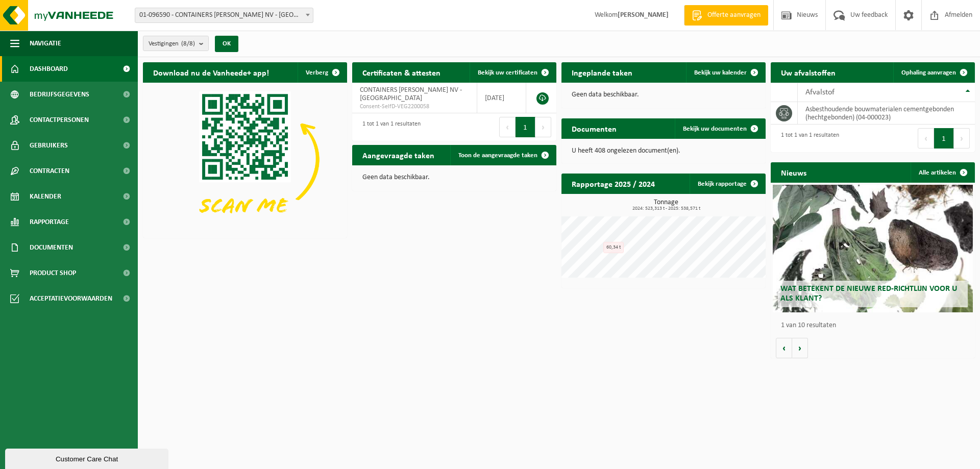 The height and width of the screenshot is (469, 980). Describe the element at coordinates (50, 171) in the screenshot. I see `span: Contracten` at that location.